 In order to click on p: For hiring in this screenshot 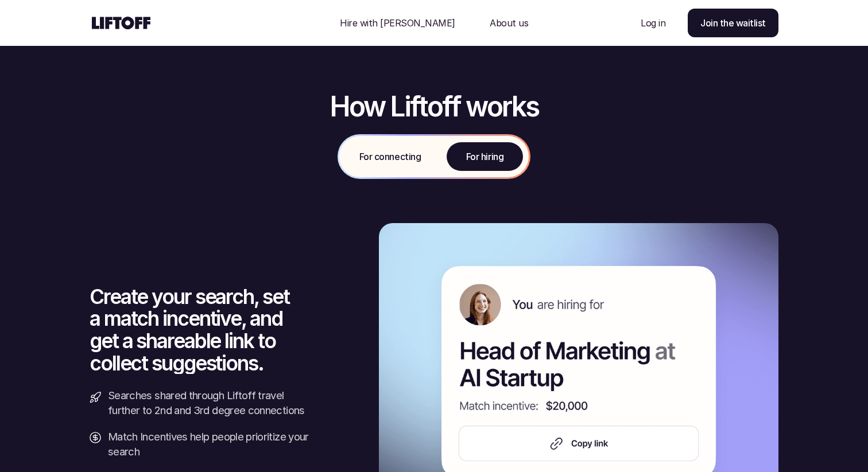, I will do `click(485, 157)`.